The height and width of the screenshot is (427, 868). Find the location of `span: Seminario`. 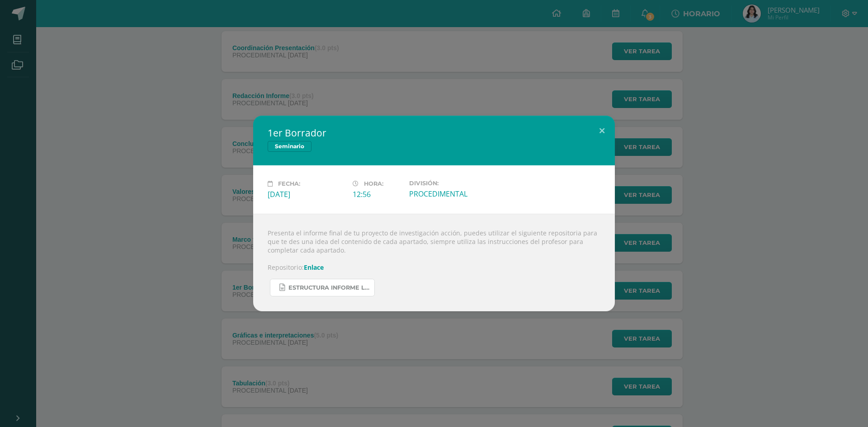

span: Seminario is located at coordinates (289, 147).